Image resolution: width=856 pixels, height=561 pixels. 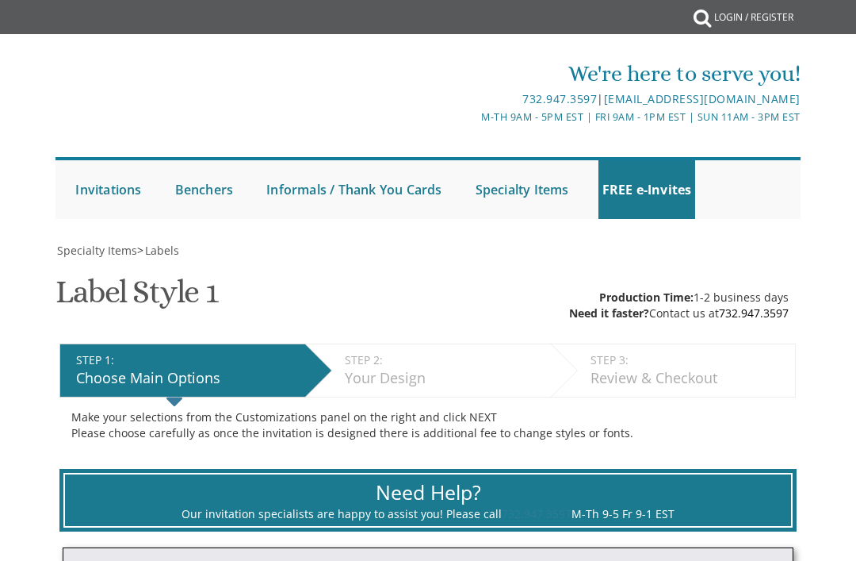 What do you see at coordinates (647, 190) in the screenshot?
I see `a: FREE e-Invites` at bounding box center [647, 190].